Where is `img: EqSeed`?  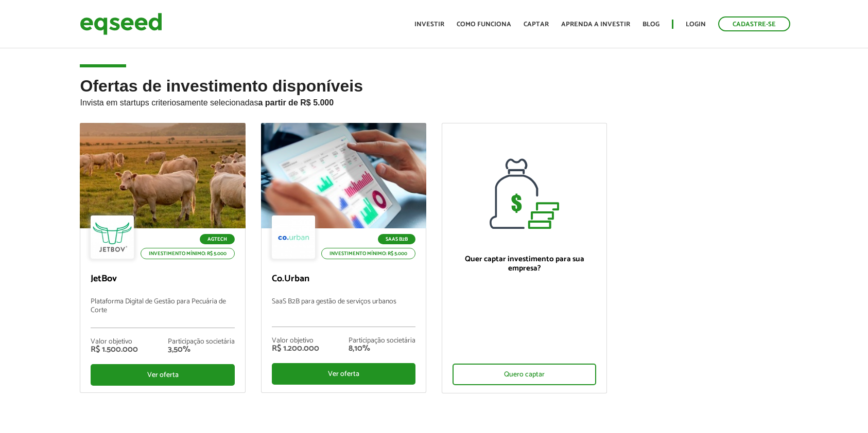
img: EqSeed is located at coordinates (121, 24).